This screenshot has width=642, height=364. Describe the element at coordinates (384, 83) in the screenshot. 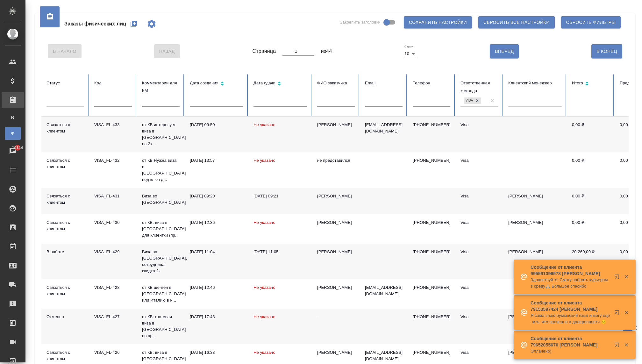

I see `div: Email` at that location.